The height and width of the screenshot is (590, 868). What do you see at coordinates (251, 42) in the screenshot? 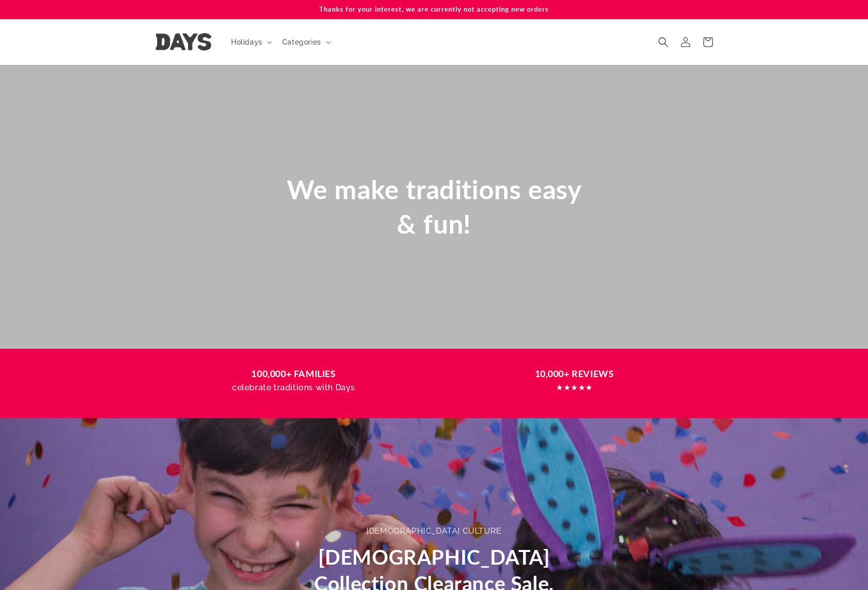
I see `summary: Holidays` at bounding box center [251, 42].